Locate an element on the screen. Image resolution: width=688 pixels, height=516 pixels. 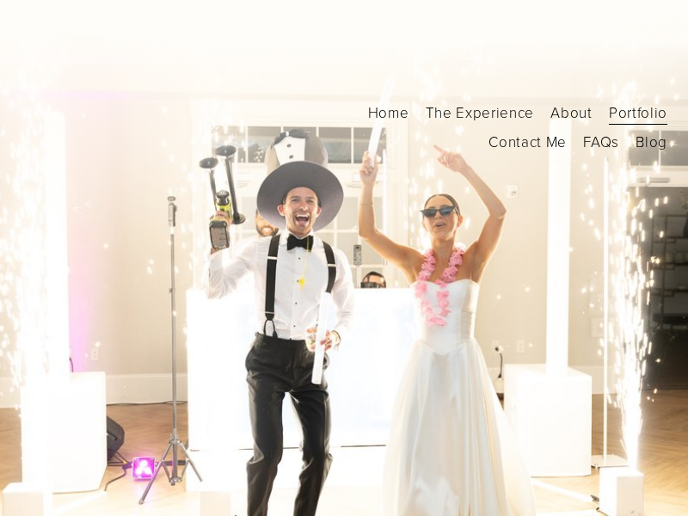
a: Blog is located at coordinates (651, 142).